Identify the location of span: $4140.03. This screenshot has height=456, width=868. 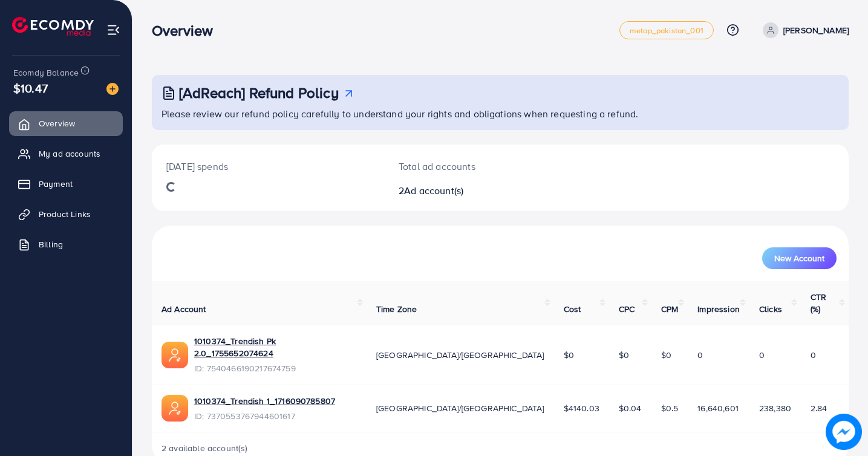
(581, 408).